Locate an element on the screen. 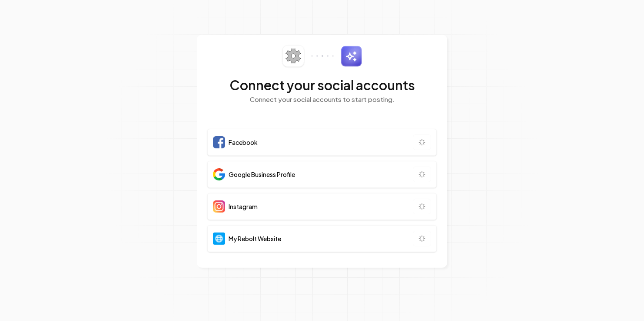  span: Facebook is located at coordinates (243, 142).